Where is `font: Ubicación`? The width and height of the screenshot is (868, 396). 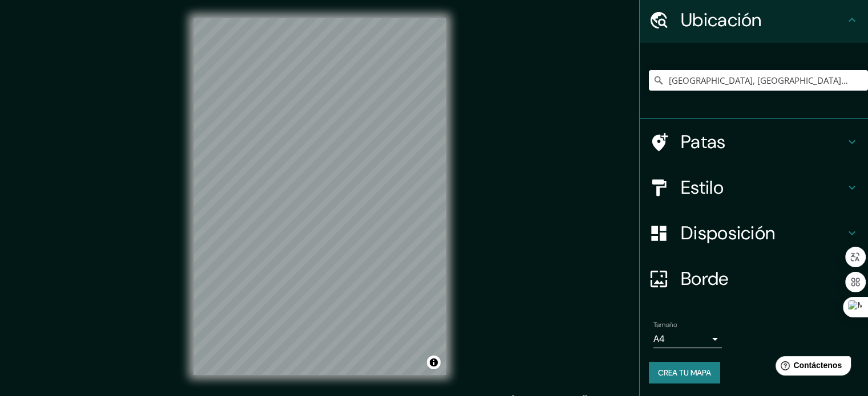
font: Ubicación is located at coordinates (721, 20).